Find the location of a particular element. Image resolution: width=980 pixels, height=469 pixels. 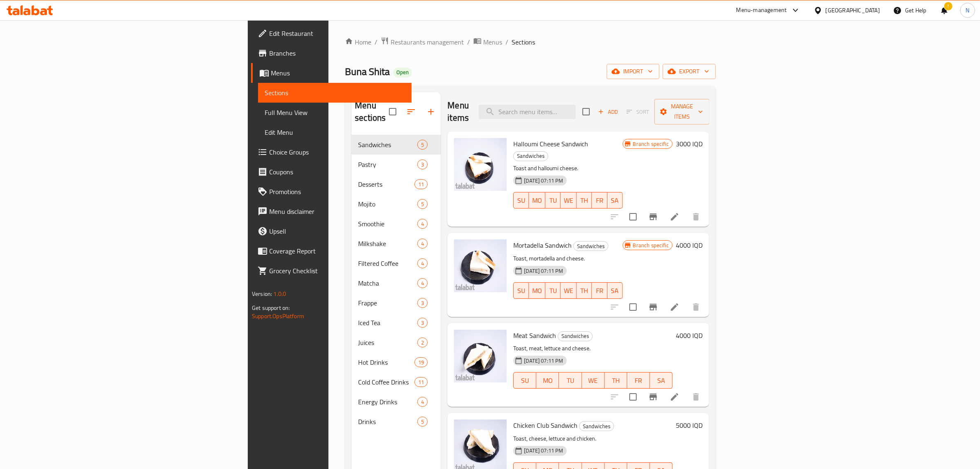

span: Desserts is located at coordinates (386, 184).